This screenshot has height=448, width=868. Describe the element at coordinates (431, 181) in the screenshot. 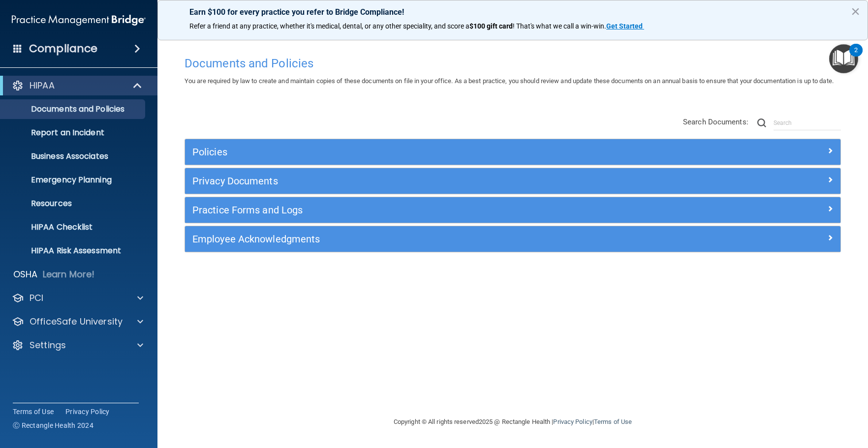

I see `h5: Privacy Documents` at that location.